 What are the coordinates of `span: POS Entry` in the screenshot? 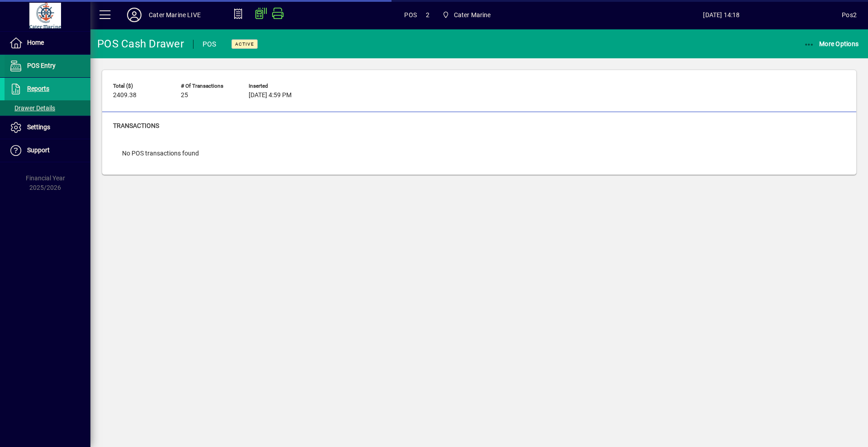 It's located at (41, 66).